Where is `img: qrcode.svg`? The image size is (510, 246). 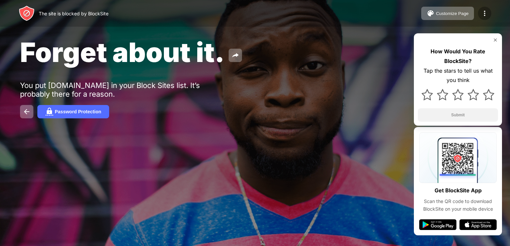
img: qrcode.svg is located at coordinates (458, 158).